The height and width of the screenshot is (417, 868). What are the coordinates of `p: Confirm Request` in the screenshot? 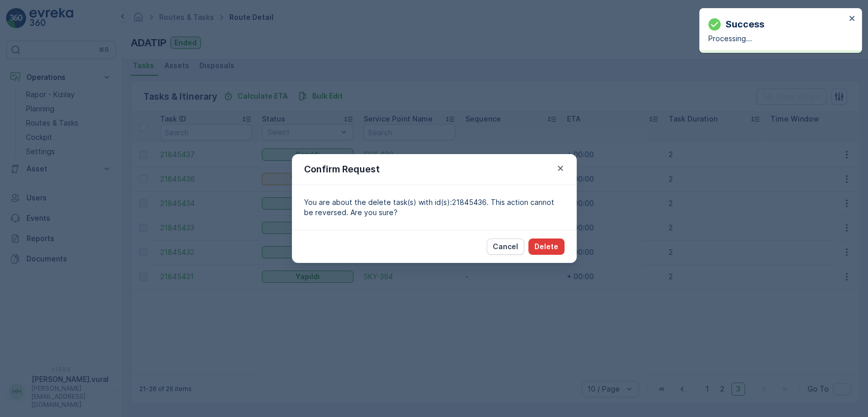 It's located at (342, 170).